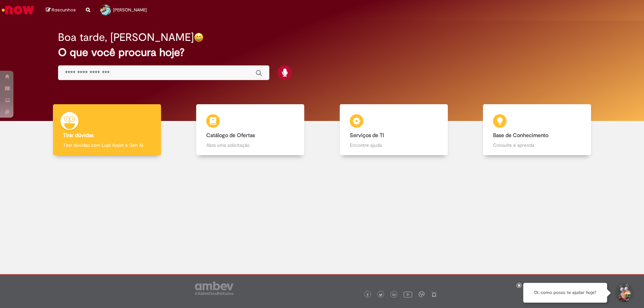 The height and width of the screenshot is (308, 644). What do you see at coordinates (381, 295) in the screenshot?
I see `img: logo_footer_twitter.png` at bounding box center [381, 295].